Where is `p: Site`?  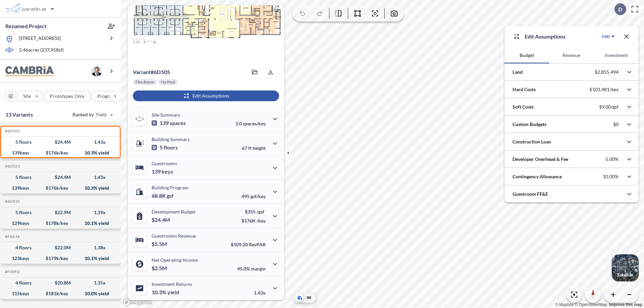
p: Site is located at coordinates (27, 96).